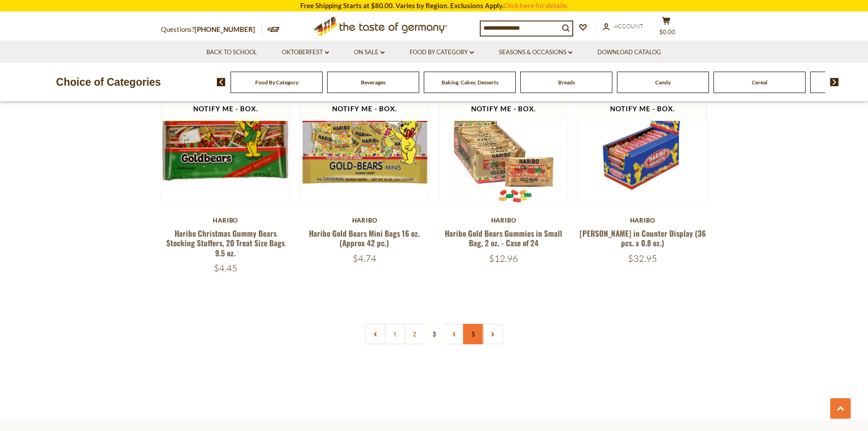 This screenshot has width=868, height=431. What do you see at coordinates (630, 52) in the screenshot?
I see `a: Download Catalog` at bounding box center [630, 52].